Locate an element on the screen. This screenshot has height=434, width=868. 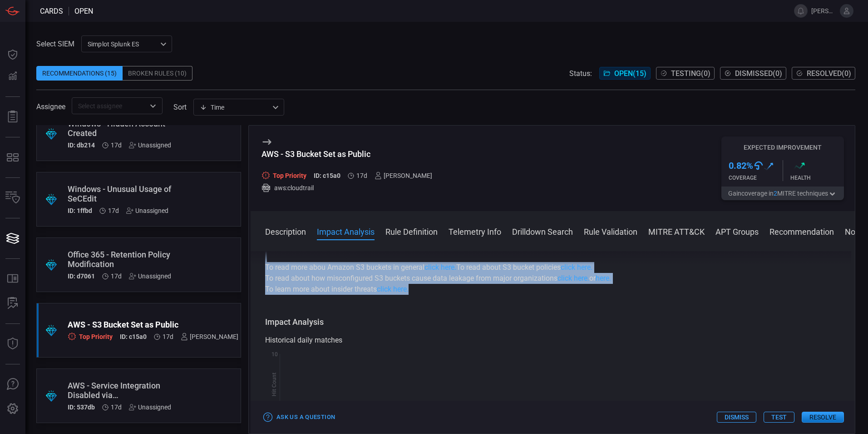
h3: 0.82 % is located at coordinates (741, 166).